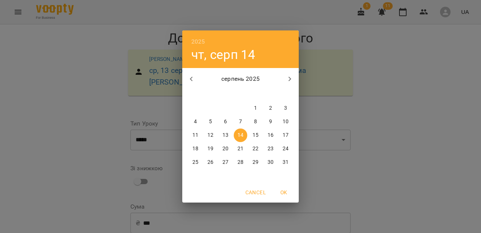 The height and width of the screenshot is (233, 481). I want to click on button: 13, so click(226, 135).